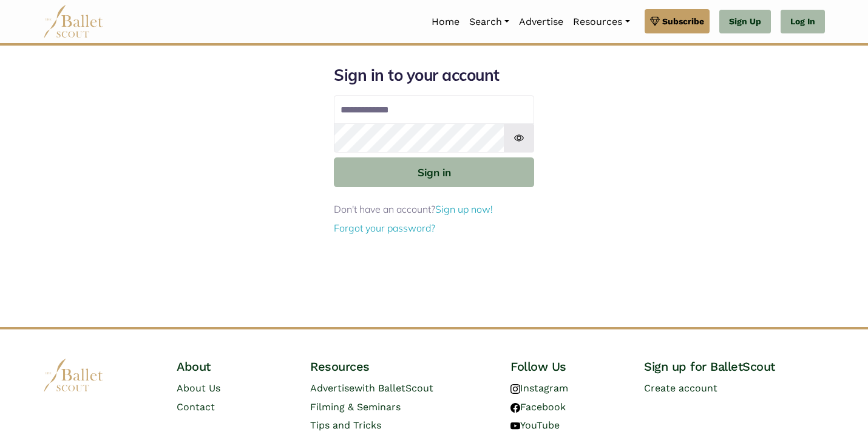 This screenshot has height=437, width=868. I want to click on a: Filming & Seminars, so click(355, 406).